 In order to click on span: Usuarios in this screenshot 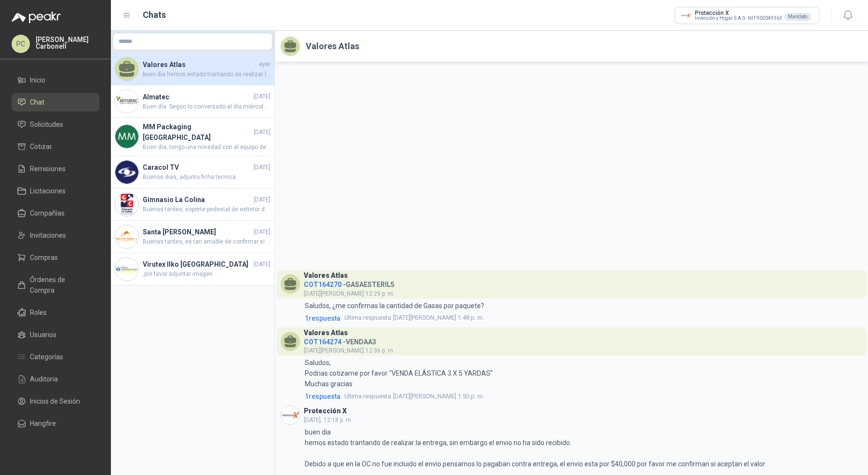, I will do `click(43, 334)`.